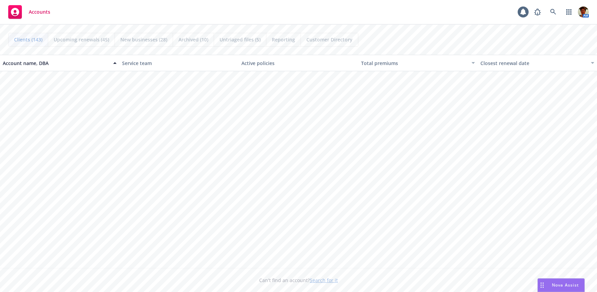 The width and height of the screenshot is (597, 292). What do you see at coordinates (561, 285) in the screenshot?
I see `button: Nova Assist` at bounding box center [561, 285].